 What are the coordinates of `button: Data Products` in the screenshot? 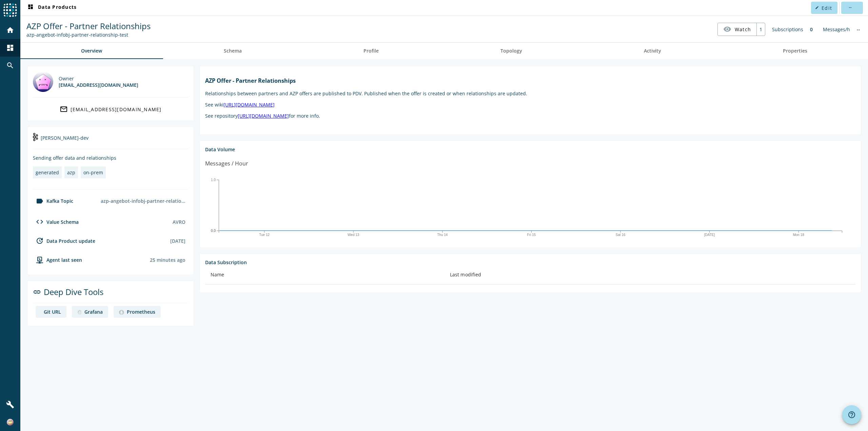 It's located at (51, 8).